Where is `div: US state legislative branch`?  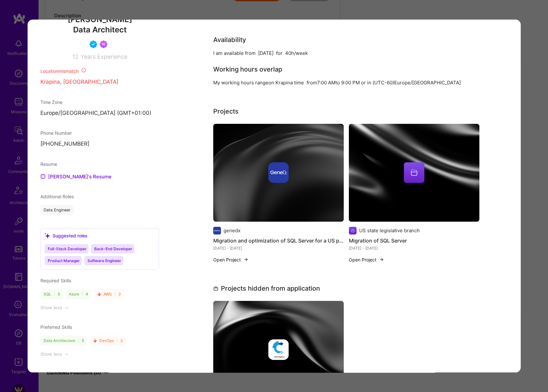 div: US state legislative branch is located at coordinates (389, 231).